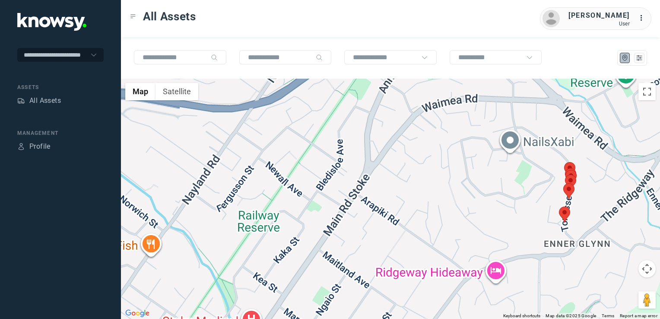 This screenshot has height=319, width=660. I want to click on div: Toggle Menu, so click(133, 16).